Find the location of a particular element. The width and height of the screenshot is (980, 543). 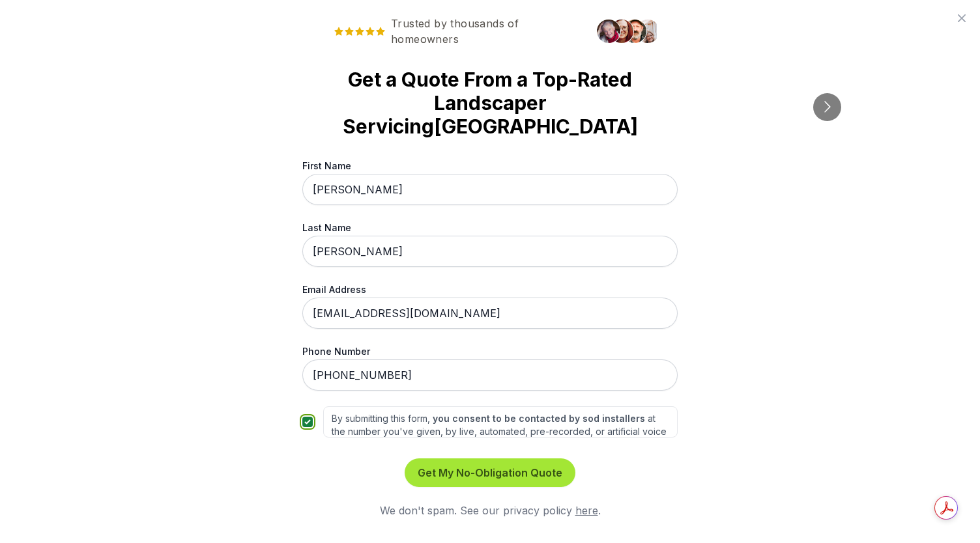

span: Trusted by thousands of homeowners is located at coordinates (456, 32).